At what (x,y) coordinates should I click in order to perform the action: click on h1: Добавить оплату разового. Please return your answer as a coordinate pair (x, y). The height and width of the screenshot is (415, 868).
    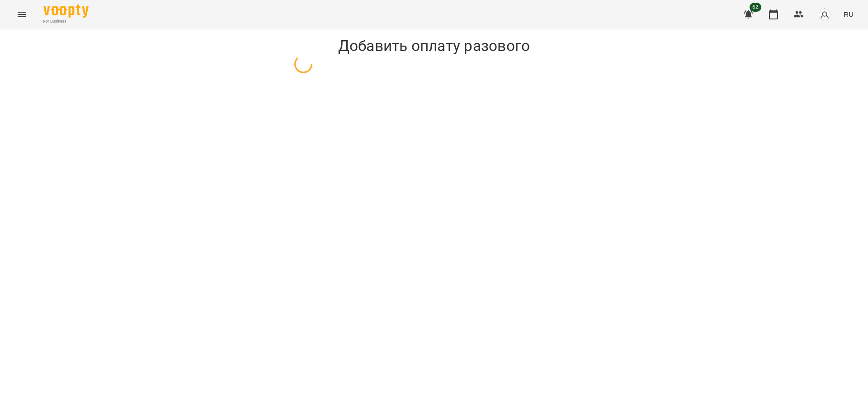
    Looking at the image, I should click on (434, 45).